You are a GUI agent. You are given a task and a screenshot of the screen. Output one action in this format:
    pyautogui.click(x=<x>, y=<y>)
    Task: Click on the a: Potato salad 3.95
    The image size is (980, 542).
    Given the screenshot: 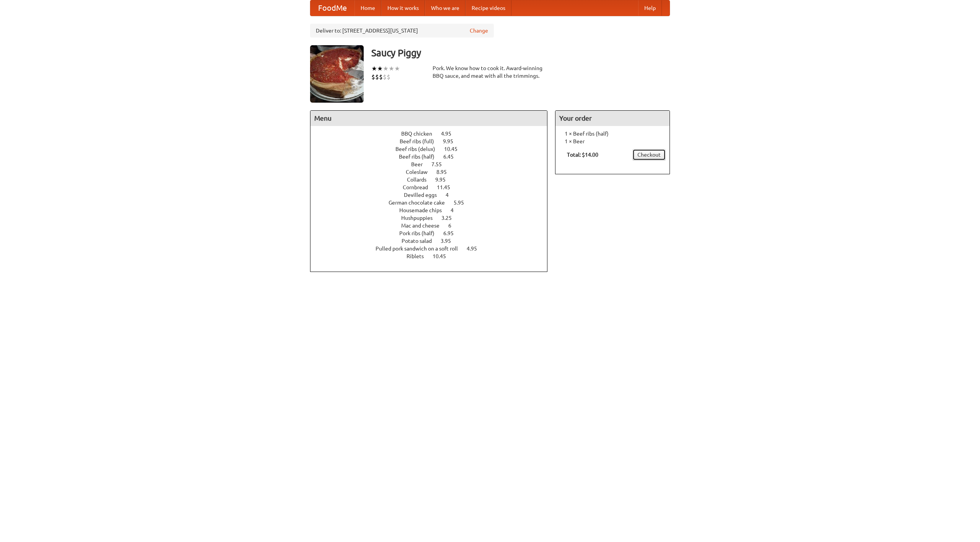 What is the action you would take?
    pyautogui.click(x=434, y=241)
    